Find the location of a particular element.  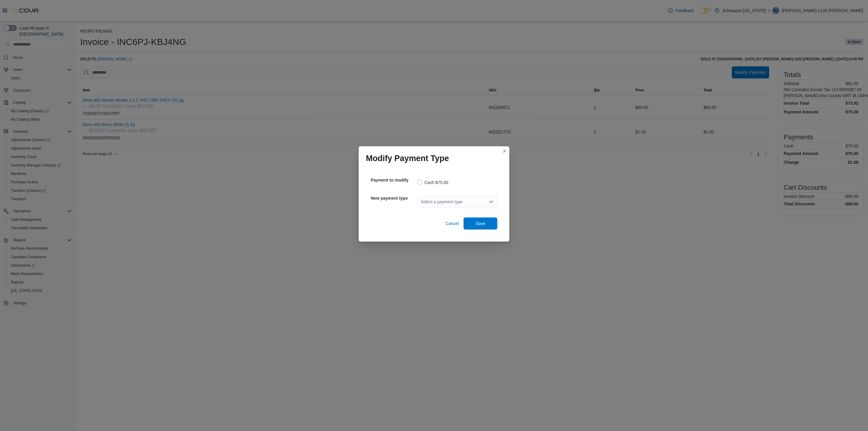

h5: New payment type is located at coordinates (393, 198).